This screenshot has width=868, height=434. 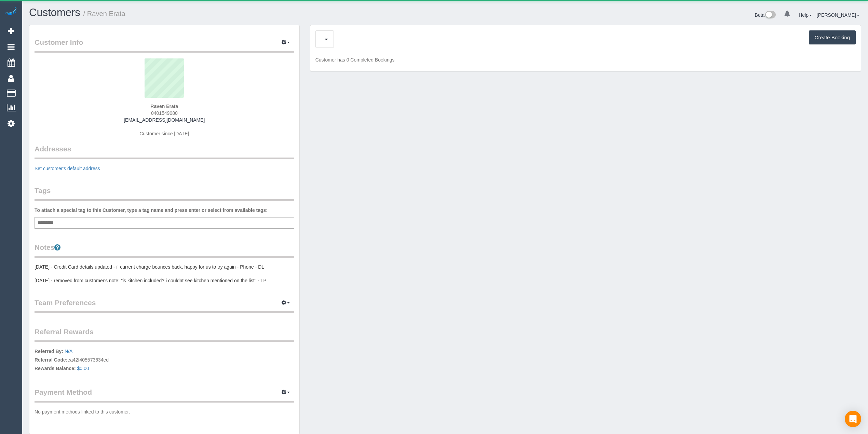 I want to click on p: Customer has 0 Completed Bookings, so click(x=585, y=60).